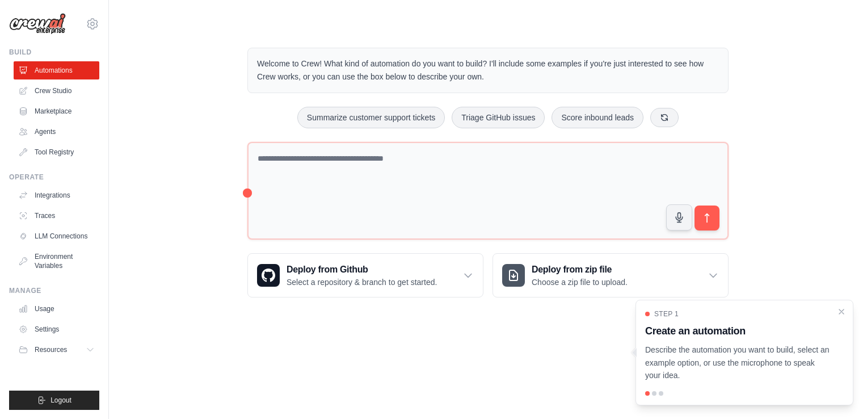 This screenshot has width=867, height=419. Describe the element at coordinates (56, 329) in the screenshot. I see `a: Settings` at that location.